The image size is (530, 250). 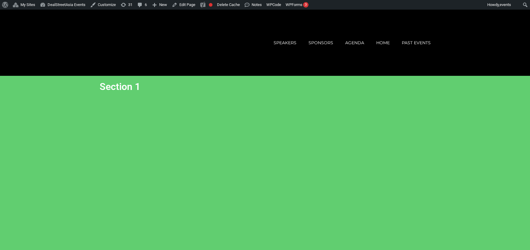 I want to click on a: Speakers, so click(x=285, y=43).